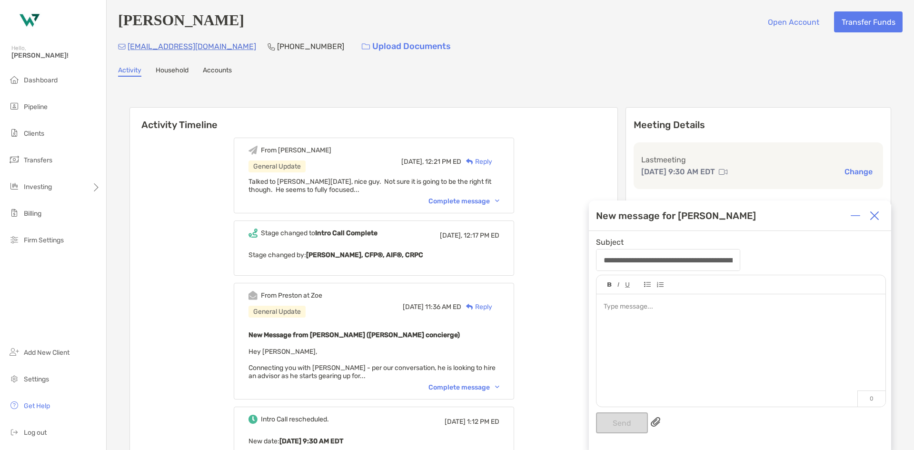 This screenshot has width=914, height=450. Describe the element at coordinates (655, 422) in the screenshot. I see `img: paperclip attachments` at that location.